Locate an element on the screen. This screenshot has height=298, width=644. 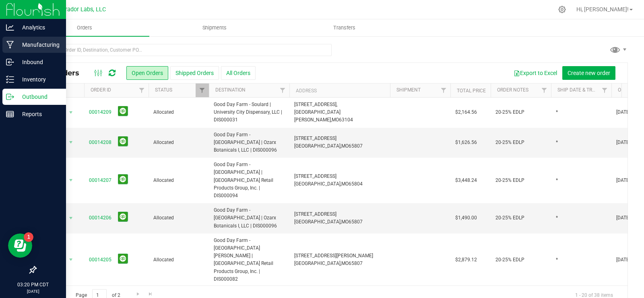
a: Shipment is located at coordinates (408, 90).